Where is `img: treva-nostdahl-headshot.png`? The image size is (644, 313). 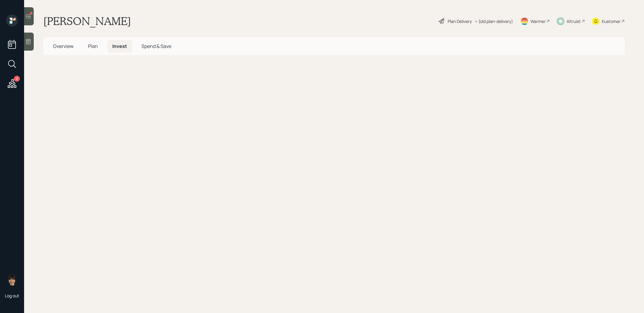
img: treva-nostdahl-headshot.png is located at coordinates (12, 279).